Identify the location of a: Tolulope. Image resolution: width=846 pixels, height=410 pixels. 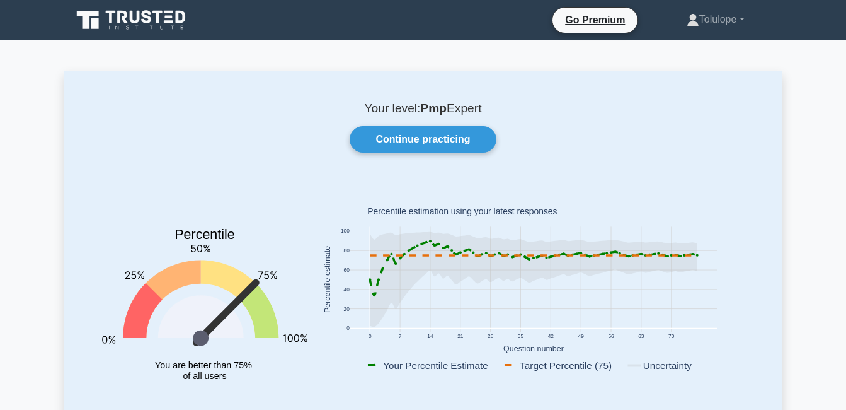
(716, 20).